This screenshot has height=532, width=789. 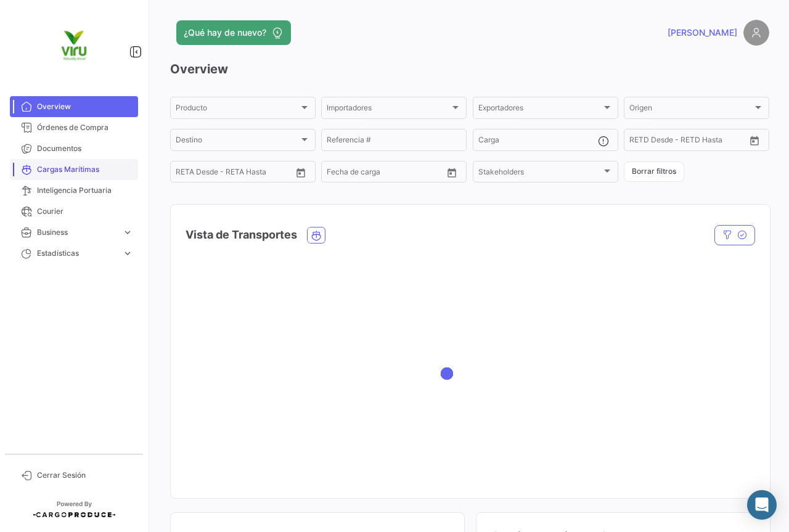 I want to click on a: Órdenes de Compra, so click(x=74, y=128).